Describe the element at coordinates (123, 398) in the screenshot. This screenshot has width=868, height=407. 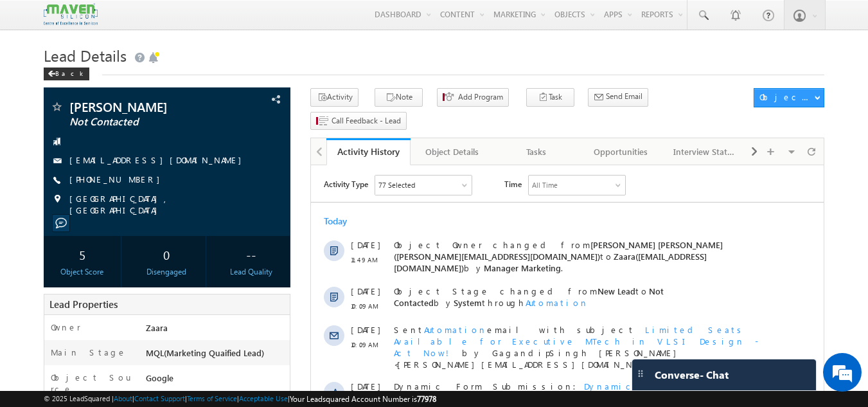
I see `a: About` at that location.